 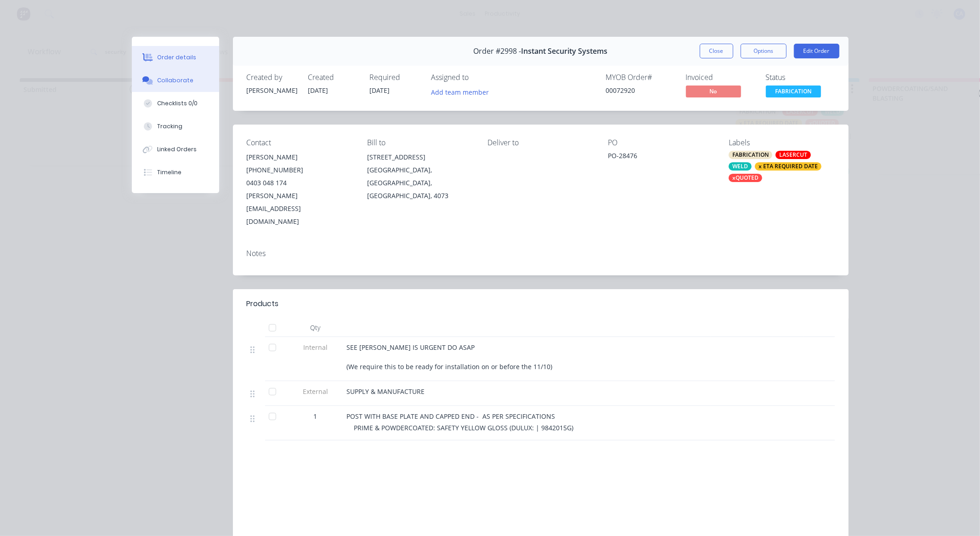 What do you see at coordinates (541, 253) in the screenshot?
I see `div: Notes` at bounding box center [541, 253].